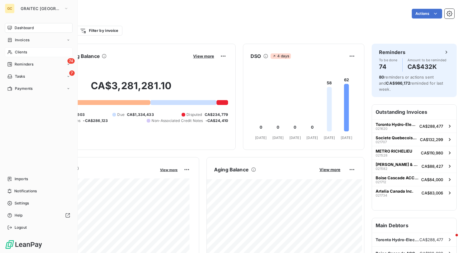 Image resolution: width=464 pixels, height=253 pixels. Describe the element at coordinates (381, 77) in the screenshot. I see `span: 80` at that location.